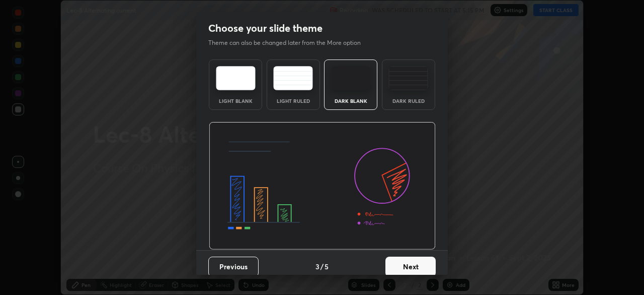 The width and height of the screenshot is (644, 295). Describe the element at coordinates (235, 78) in the screenshot. I see `img: lightTheme.e5ed3b09.svg` at that location.